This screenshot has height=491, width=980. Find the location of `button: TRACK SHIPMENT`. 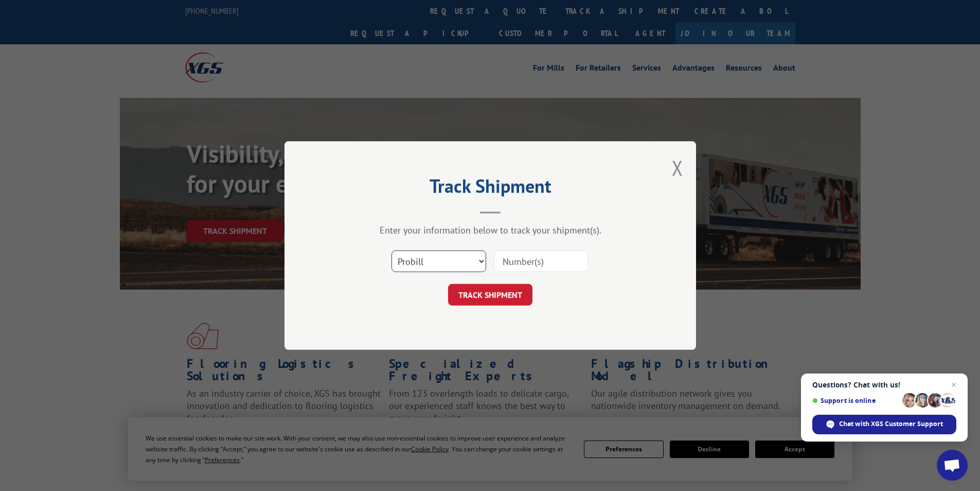

button: TRACK SHIPMENT is located at coordinates (491, 295).